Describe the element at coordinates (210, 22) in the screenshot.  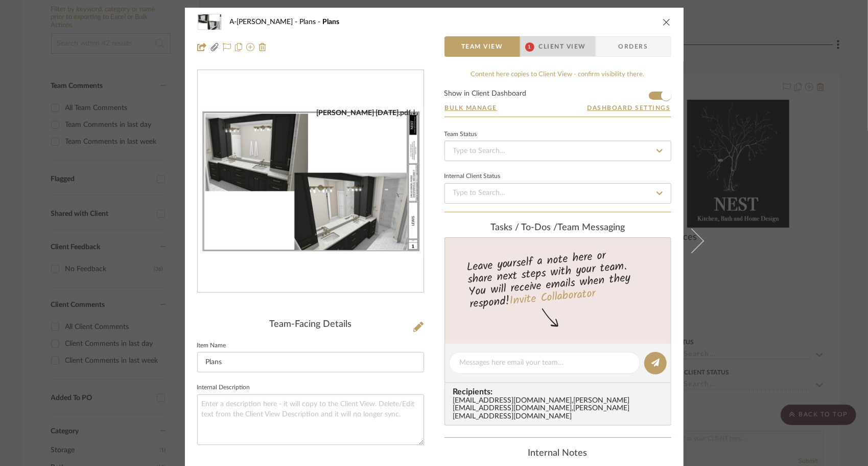
I see `img: 947b7845-b47d-4ccf-bf63-1ff57ac475ce_48x40.jpg` at that location.